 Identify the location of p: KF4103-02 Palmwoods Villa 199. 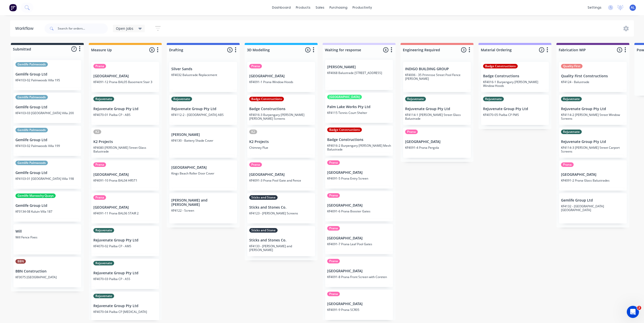
(48, 146).